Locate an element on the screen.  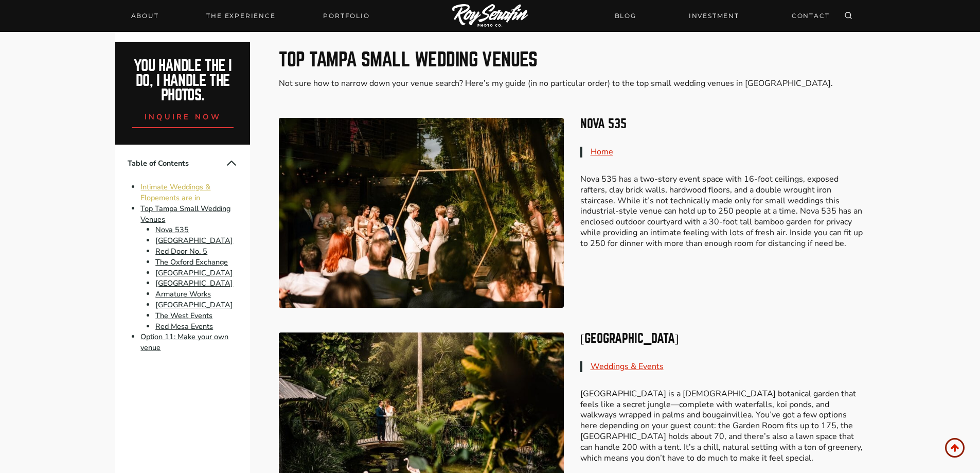
p: Nova 535 has a two-story event space with 16-foot ceilings, exposed rafters, clay brick walls, ha... is located at coordinates (722, 212).